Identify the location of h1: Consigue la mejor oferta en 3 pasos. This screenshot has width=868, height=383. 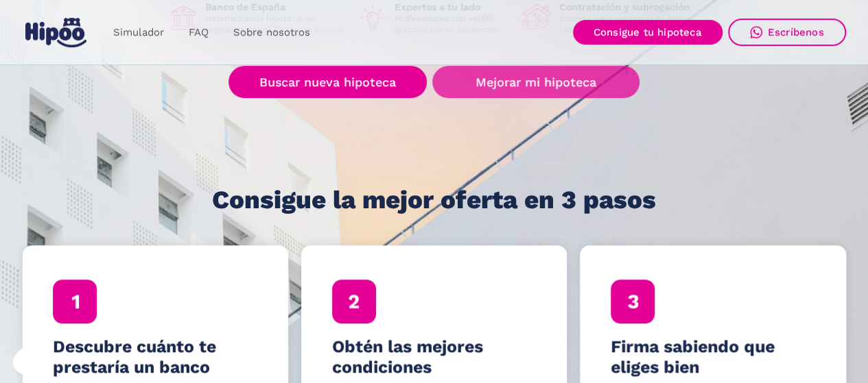
(434, 200).